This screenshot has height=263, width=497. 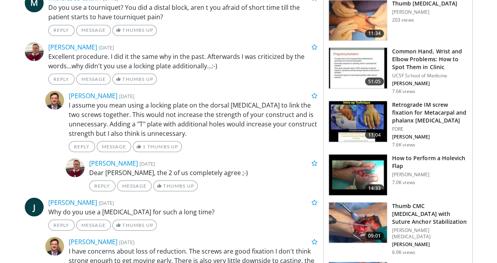 What do you see at coordinates (358, 68) in the screenshot?
I see `img: 8a80b912-e7da-4adf-b05d-424f1ac09a1c.150x105_q85_crop-smart_upscale.jpg` at bounding box center [358, 68].